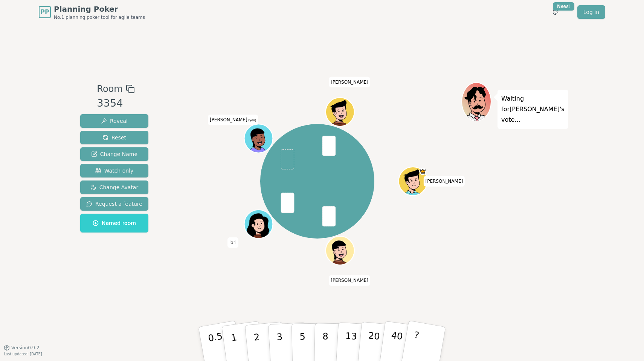 The height and width of the screenshot is (361, 644). Describe the element at coordinates (114, 154) in the screenshot. I see `button: Change Name` at that location.